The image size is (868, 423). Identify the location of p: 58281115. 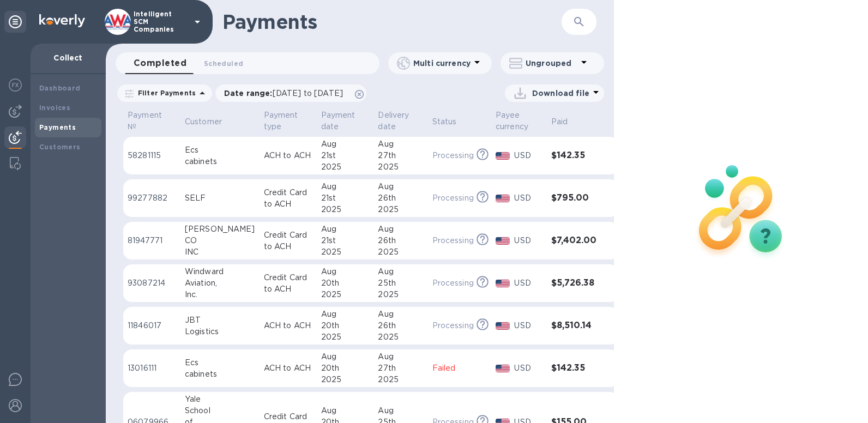
(152, 155).